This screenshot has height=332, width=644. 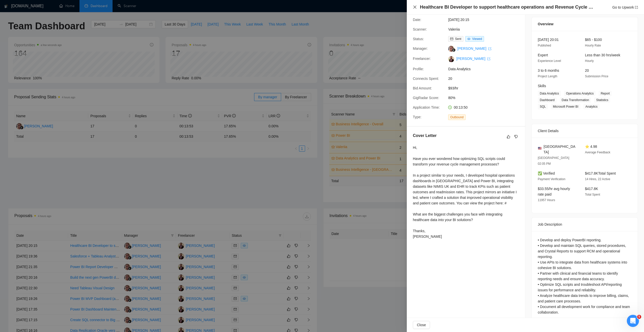 I want to click on span: eye, so click(x=469, y=39).